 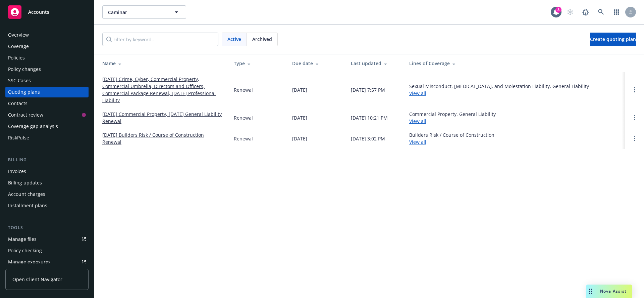 What do you see at coordinates (33, 126) in the screenshot?
I see `div: Coverage gap analysis` at bounding box center [33, 126].